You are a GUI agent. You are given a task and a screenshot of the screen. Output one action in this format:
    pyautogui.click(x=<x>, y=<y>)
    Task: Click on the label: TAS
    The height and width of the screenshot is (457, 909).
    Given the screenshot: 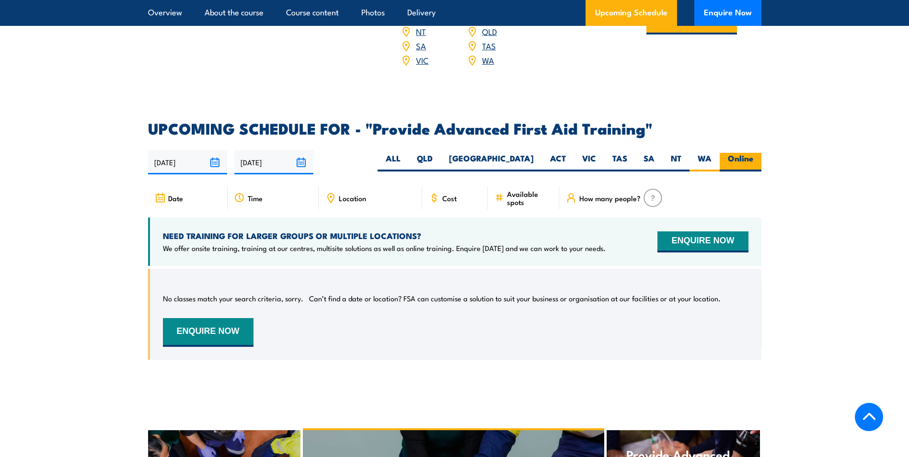 What is the action you would take?
    pyautogui.click(x=620, y=162)
    